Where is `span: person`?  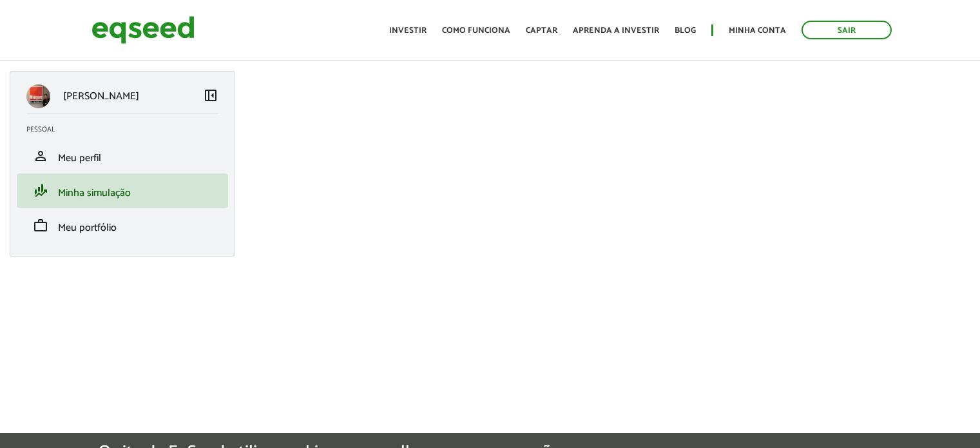
span: person is located at coordinates (40, 156).